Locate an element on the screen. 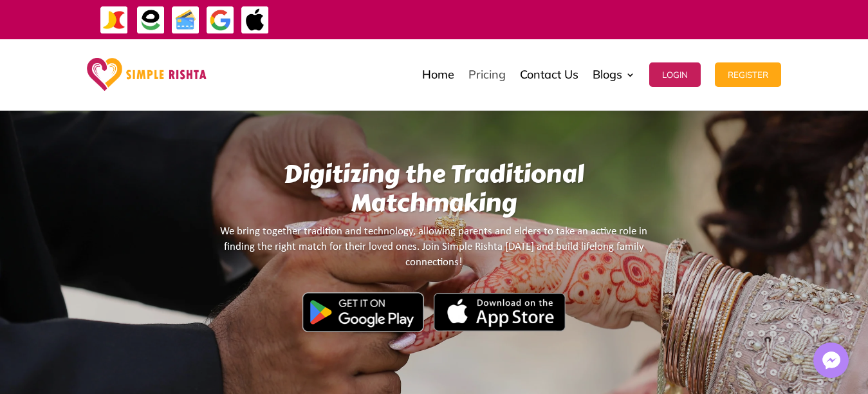 This screenshot has width=868, height=394. a: Blogs is located at coordinates (614, 75).